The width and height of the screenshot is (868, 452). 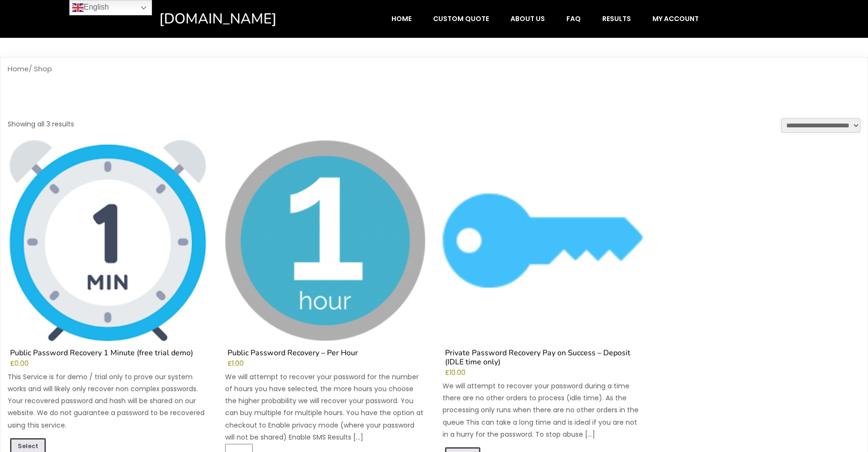 I want to click on select: Shop order, so click(x=821, y=125).